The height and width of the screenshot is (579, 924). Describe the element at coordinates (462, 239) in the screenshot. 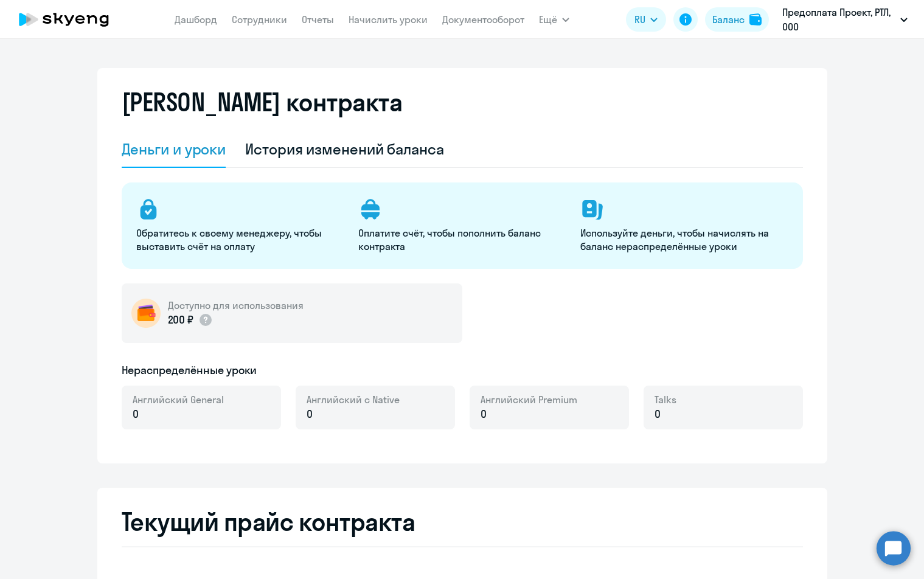

I see `p: Оплатите счёт, чтобы пополнить баланс контракта` at that location.